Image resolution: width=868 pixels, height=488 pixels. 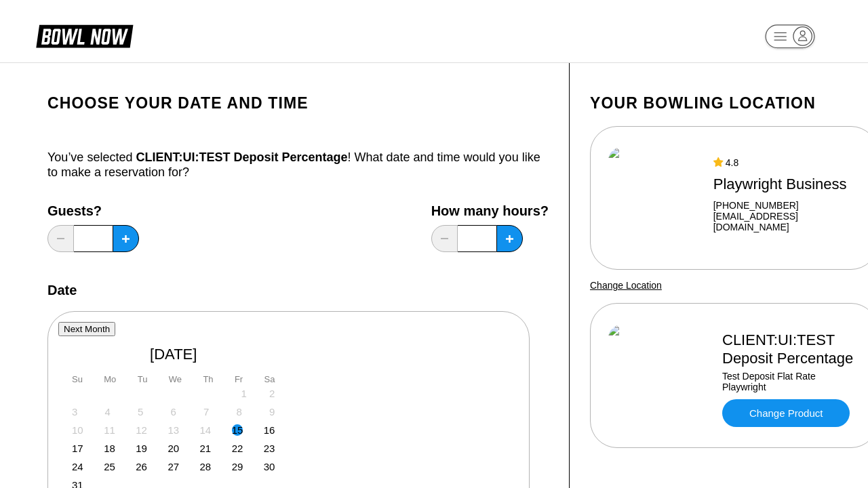 I want to click on div: Choose Monday, August 25th, 2025, so click(x=109, y=466).